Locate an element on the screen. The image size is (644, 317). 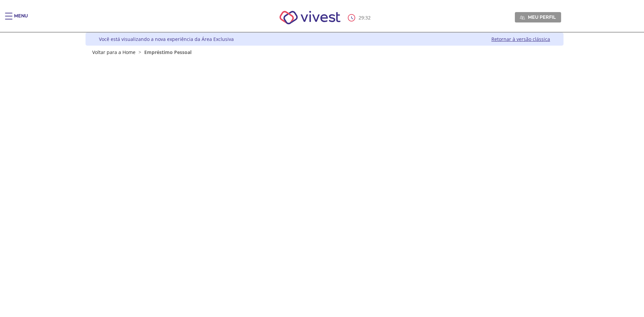
div: Vivest is located at coordinates (322, 175).